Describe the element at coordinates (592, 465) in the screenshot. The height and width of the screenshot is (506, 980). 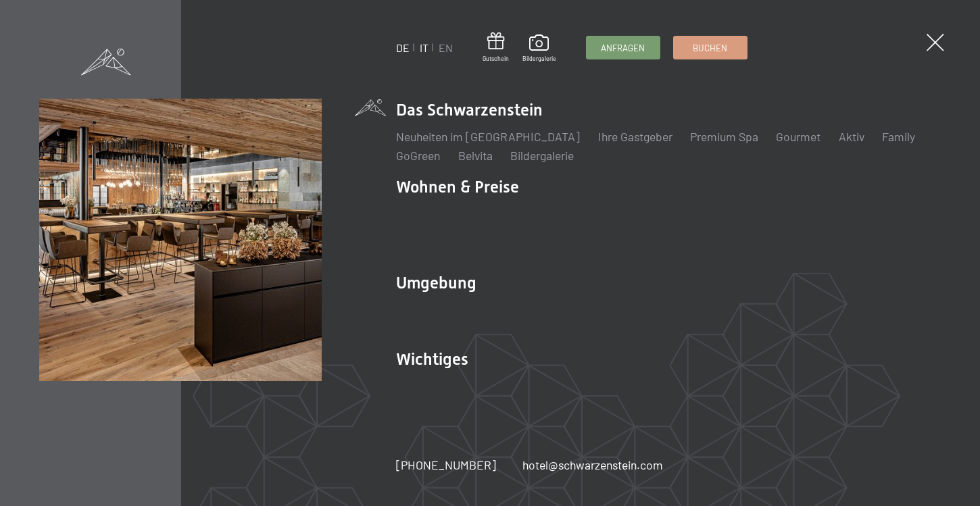
I see `a: hotel@schwarzenstein.com` at that location.